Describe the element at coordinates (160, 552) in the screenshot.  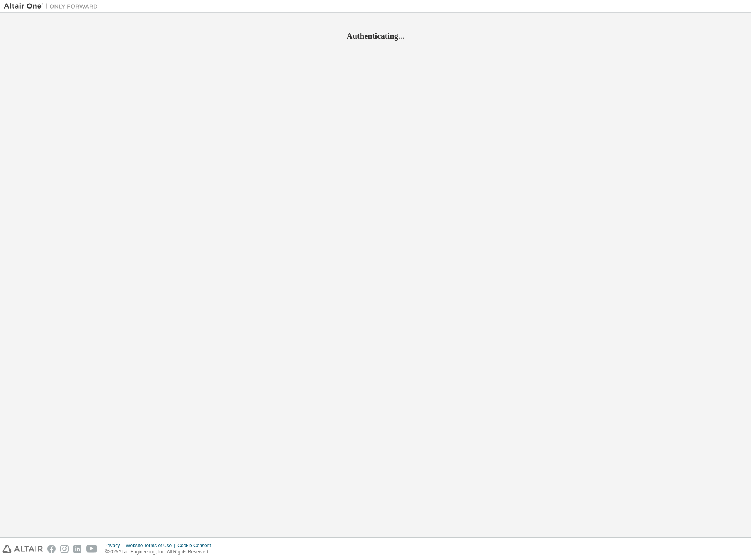
I see `p: © 2025 Altair Engineering, Inc. All Rights Reserved.` at that location.